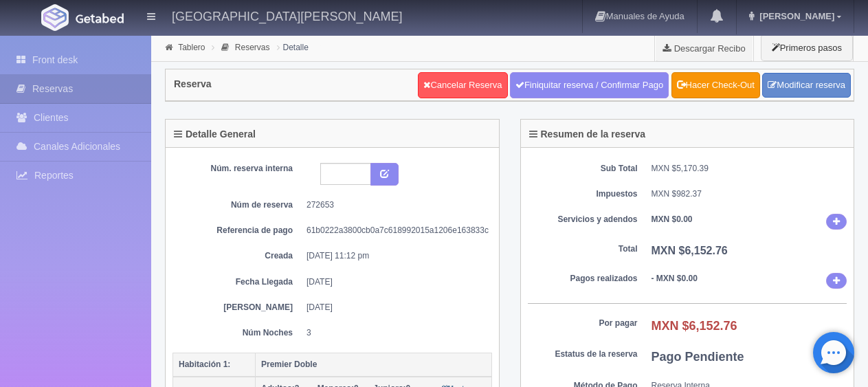  What do you see at coordinates (589, 86) in the screenshot?
I see `a: Finiquitar reserva / Confirmar Pago` at bounding box center [589, 86].